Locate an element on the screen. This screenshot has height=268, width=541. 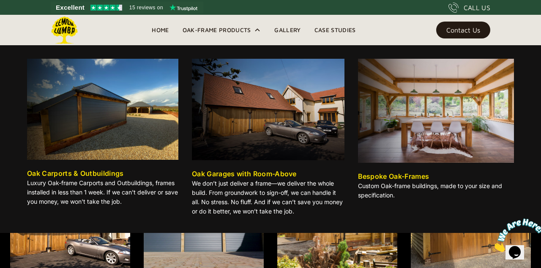
a: See Lemon Lumba reviews on Trustpilot is located at coordinates (127, 8).